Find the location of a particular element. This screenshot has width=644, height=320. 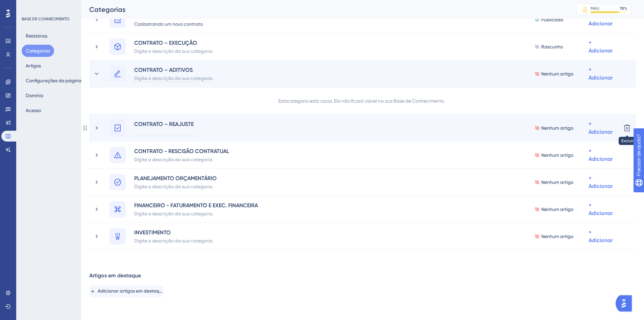

font: BASE DE CONHECIMENTO is located at coordinates (46, 19).